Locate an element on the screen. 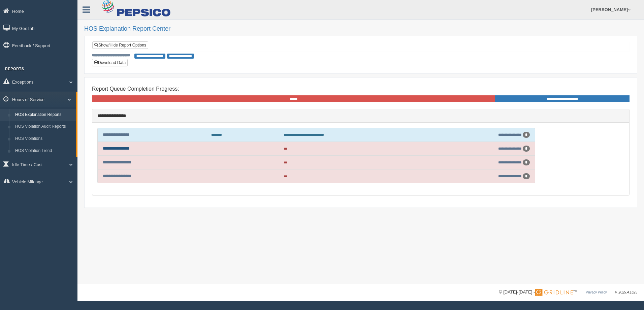 The width and height of the screenshot is (644, 310). button: Download Data is located at coordinates (110, 62).